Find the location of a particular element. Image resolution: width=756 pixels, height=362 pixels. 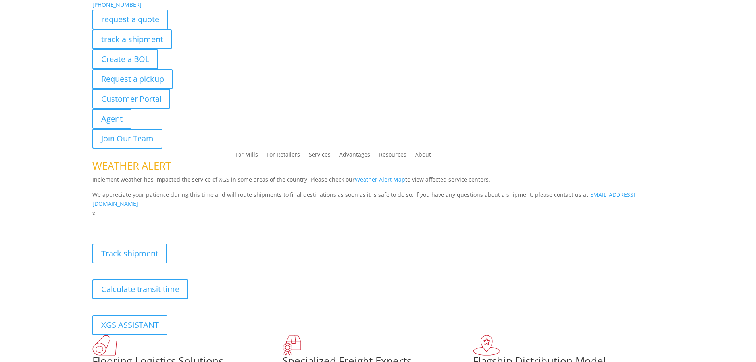

a: For Mills is located at coordinates (247, 156).